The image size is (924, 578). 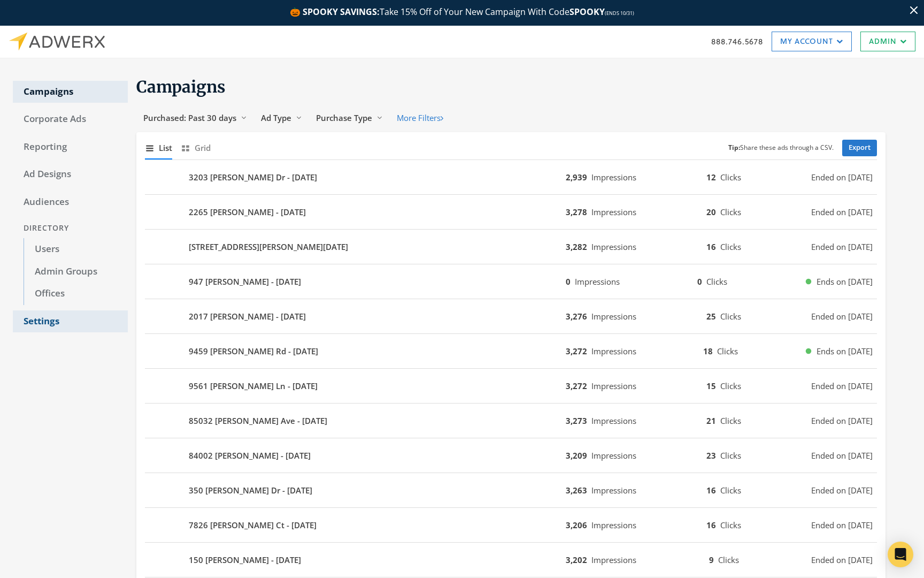 I want to click on small: Share these ads through a CSV., so click(x=781, y=148).